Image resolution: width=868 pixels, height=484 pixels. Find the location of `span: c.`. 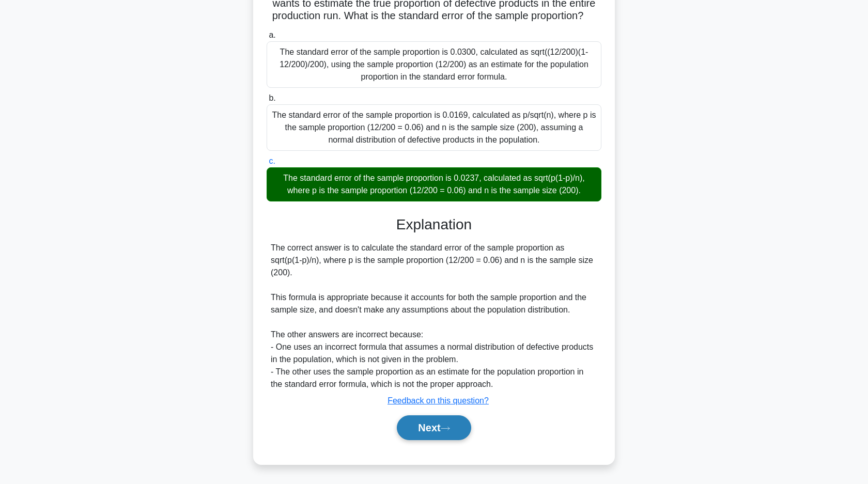

span: c. is located at coordinates (272, 161).